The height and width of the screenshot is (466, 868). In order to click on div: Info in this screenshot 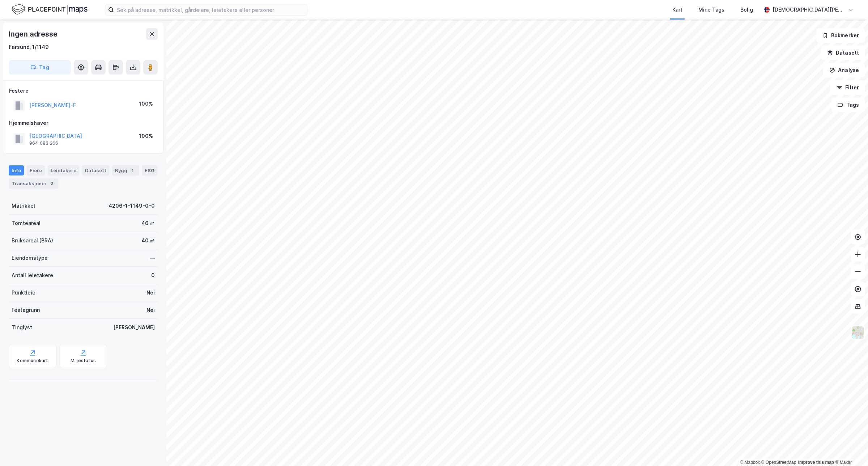, I will do `click(16, 170)`.